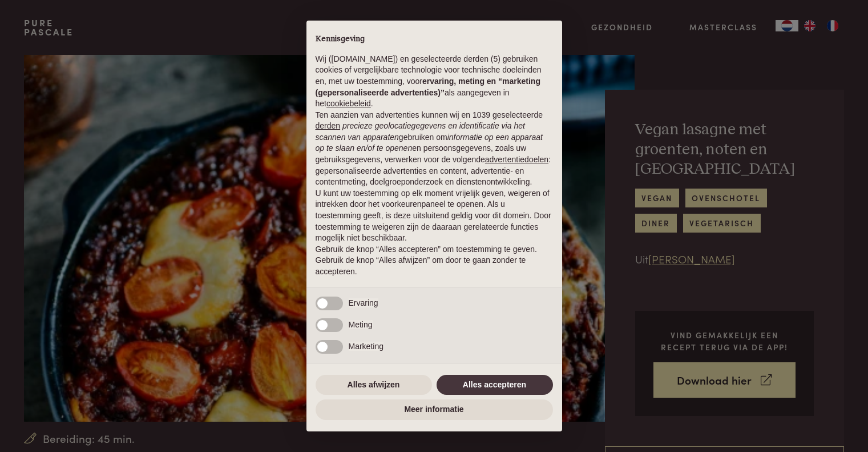 The height and width of the screenshot is (452, 868). What do you see at coordinates (435, 216) in the screenshot?
I see `p: U kunt uw toestemming op elk moment vrijelijk geven, weigeren of intrekken door het voorkeurenpan...` at bounding box center [435, 216].